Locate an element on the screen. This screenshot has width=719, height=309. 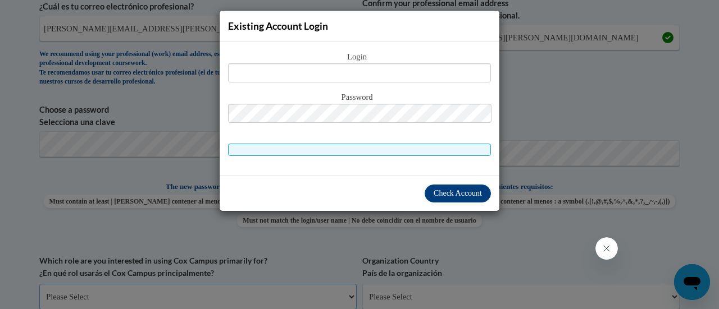
button: Check Account is located at coordinates (458, 194).